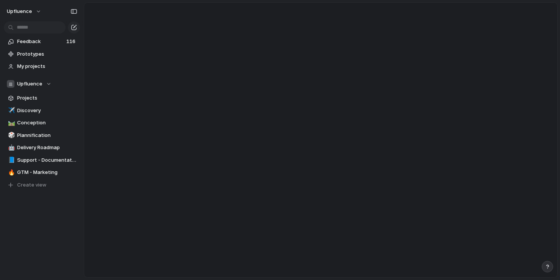  What do you see at coordinates (47, 123) in the screenshot?
I see `span: Conception` at bounding box center [47, 123].